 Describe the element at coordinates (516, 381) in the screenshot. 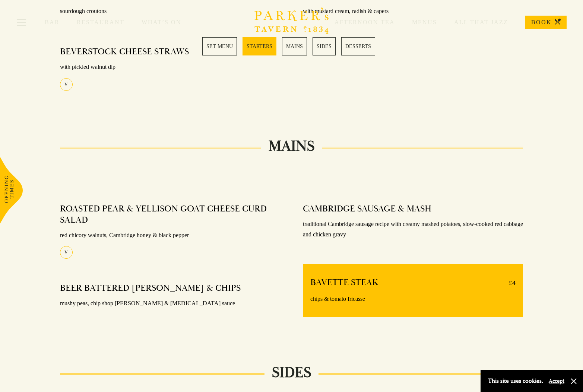

I see `p: This site uses cookies.` at that location.